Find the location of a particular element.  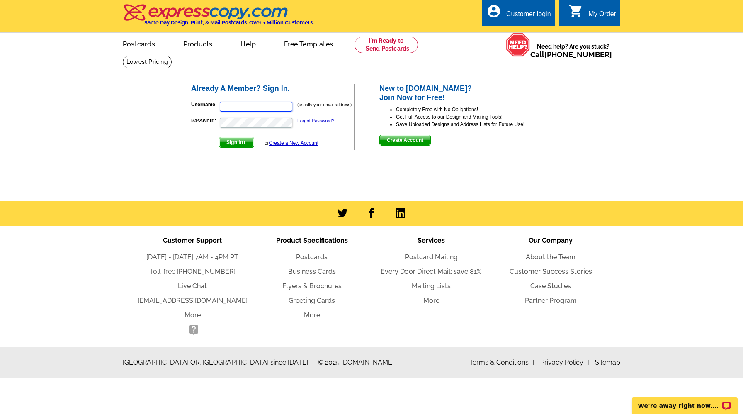

li: Completely Free with No Obligations! is located at coordinates (474, 109).